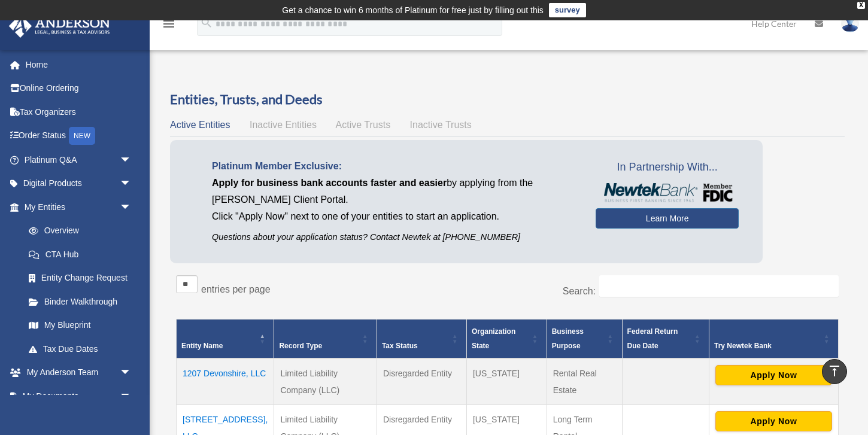  What do you see at coordinates (421, 382) in the screenshot?
I see `td: Disregarded Entity` at bounding box center [421, 382].